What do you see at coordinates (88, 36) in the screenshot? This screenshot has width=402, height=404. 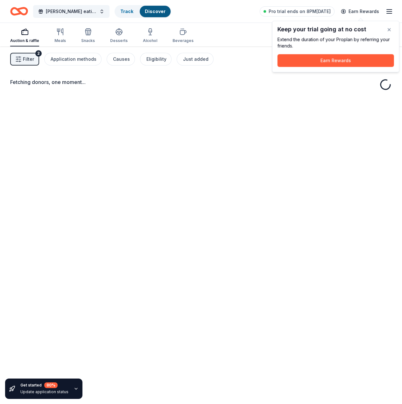 I see `button: Snacks` at bounding box center [88, 36].